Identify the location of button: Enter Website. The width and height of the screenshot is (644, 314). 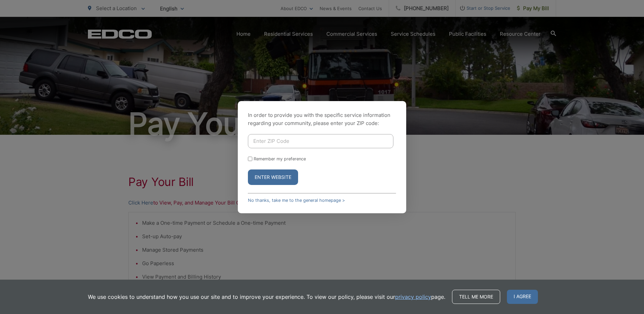
(273, 177).